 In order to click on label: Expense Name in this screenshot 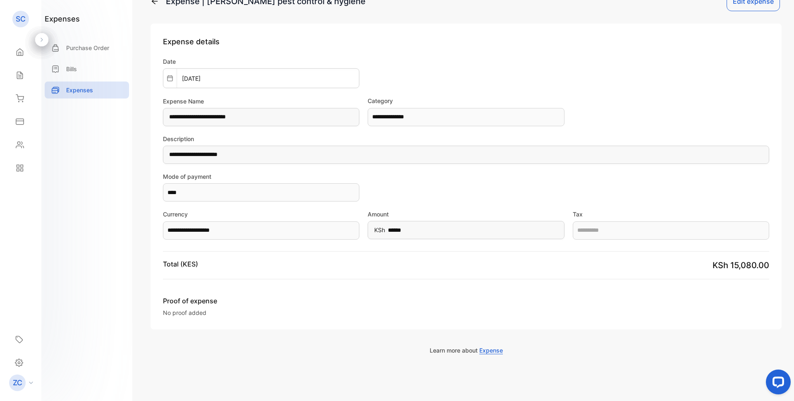, I will do `click(261, 101)`.